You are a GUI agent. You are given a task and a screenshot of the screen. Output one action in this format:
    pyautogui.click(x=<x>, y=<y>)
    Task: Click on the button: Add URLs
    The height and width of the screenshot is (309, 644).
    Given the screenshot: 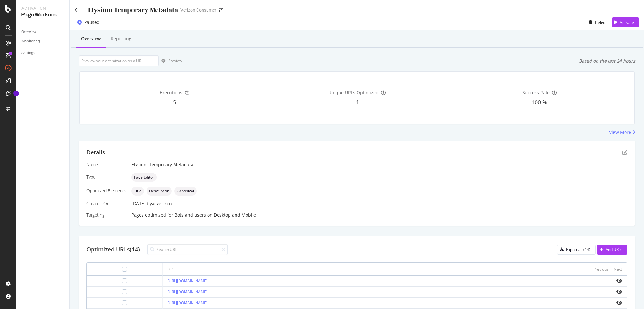 What is the action you would take?
    pyautogui.click(x=612, y=250)
    